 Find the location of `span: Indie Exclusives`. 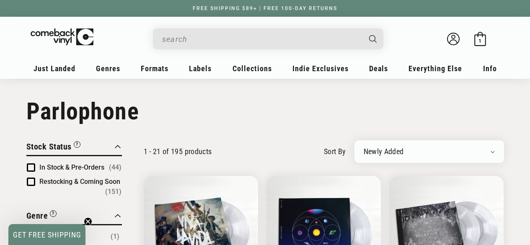

span: Indie Exclusives is located at coordinates (321, 68).